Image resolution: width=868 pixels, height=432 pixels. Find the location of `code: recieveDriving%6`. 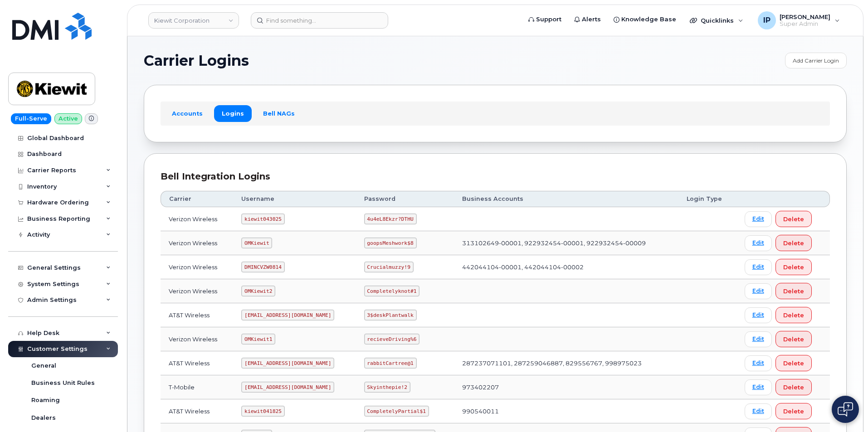

code: recieveDriving%6 is located at coordinates (392, 339).